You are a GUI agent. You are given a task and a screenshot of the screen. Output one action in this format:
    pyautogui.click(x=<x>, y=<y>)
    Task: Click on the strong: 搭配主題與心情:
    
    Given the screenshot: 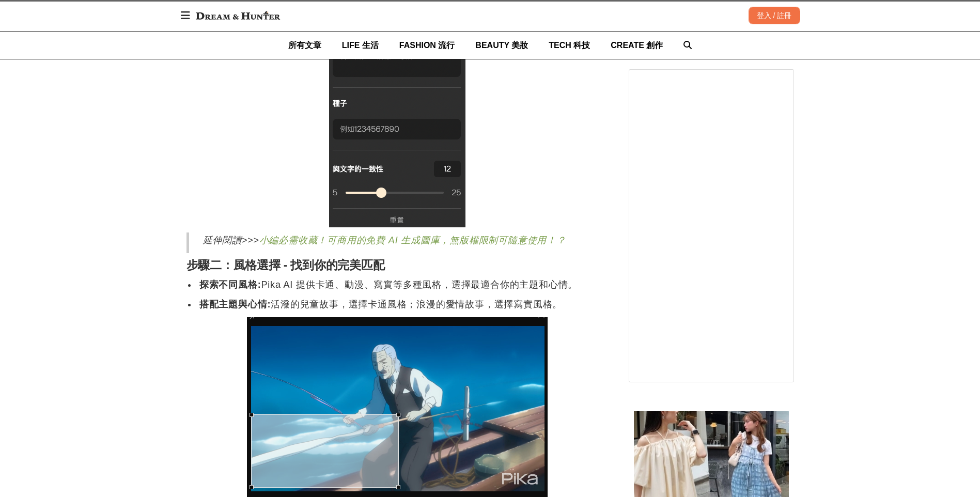 What is the action you would take?
    pyautogui.click(x=235, y=304)
    